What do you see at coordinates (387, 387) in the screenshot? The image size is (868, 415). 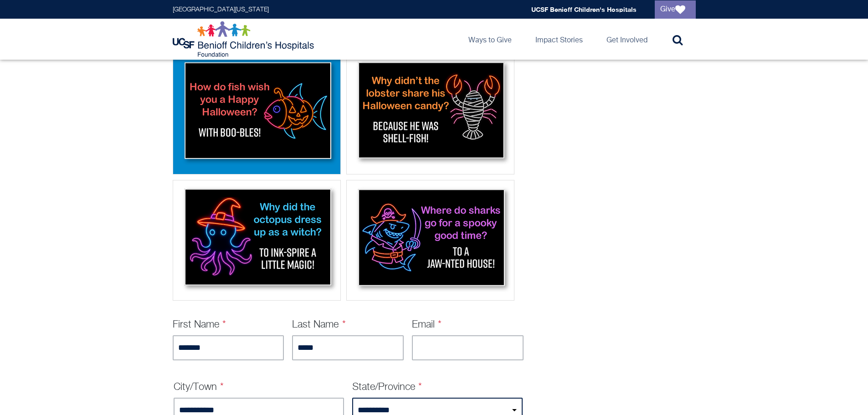 I see `label: State/Province` at bounding box center [387, 387].